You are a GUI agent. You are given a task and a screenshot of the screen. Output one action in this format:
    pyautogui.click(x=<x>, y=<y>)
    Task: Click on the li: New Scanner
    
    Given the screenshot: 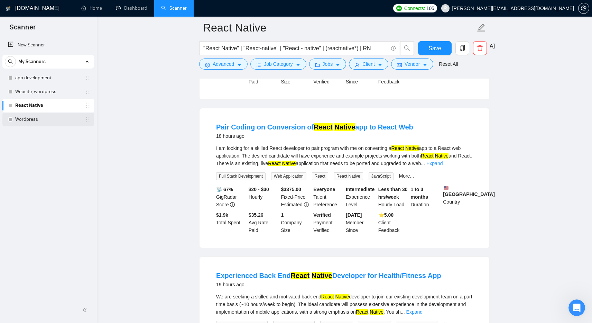 What is the action you would take?
    pyautogui.click(x=48, y=45)
    